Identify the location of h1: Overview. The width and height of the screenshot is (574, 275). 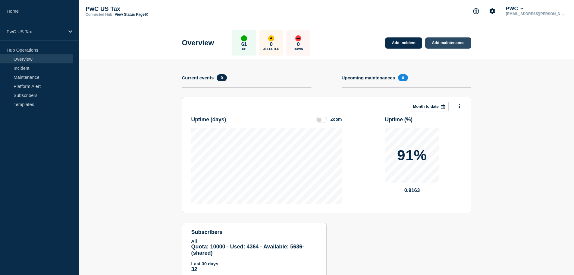
(198, 43).